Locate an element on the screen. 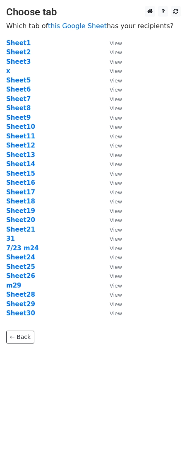 This screenshot has height=474, width=187. a: Sheet29 is located at coordinates (21, 304).